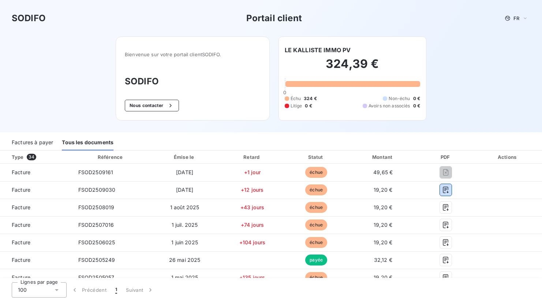 This screenshot has width=542, height=302. What do you see at coordinates (516, 18) in the screenshot?
I see `span: FR` at bounding box center [516, 18].